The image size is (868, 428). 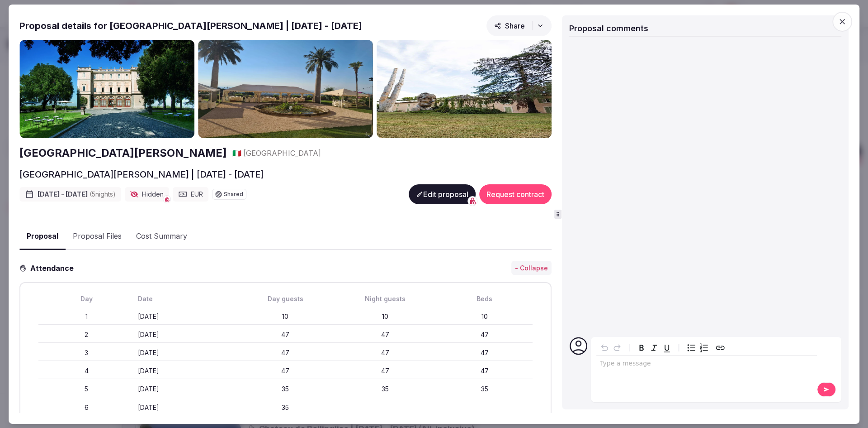 What do you see at coordinates (720, 348) in the screenshot?
I see `button: Create link` at bounding box center [720, 348].